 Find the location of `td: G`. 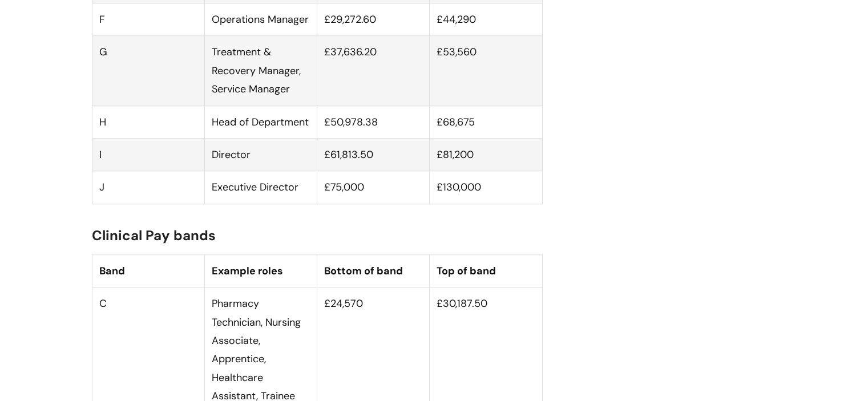

td: G is located at coordinates (148, 71).